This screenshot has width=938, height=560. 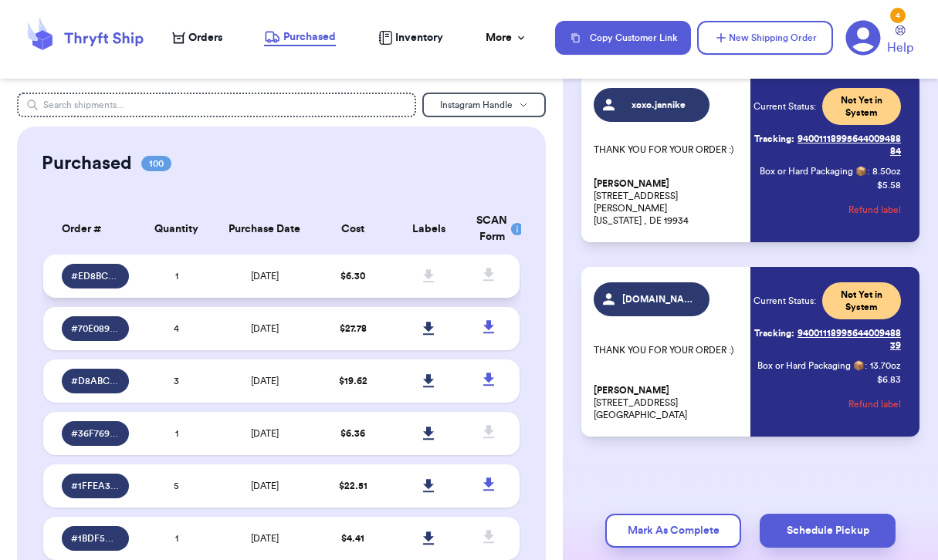 What do you see at coordinates (887, 171) in the screenshot?
I see `span: 8.50 oz` at bounding box center [887, 171].